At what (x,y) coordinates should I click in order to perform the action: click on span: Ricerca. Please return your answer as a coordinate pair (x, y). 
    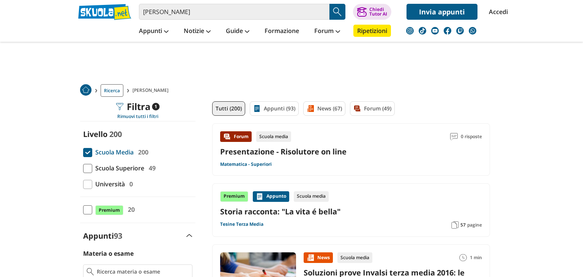
    Looking at the image, I should click on (112, 90).